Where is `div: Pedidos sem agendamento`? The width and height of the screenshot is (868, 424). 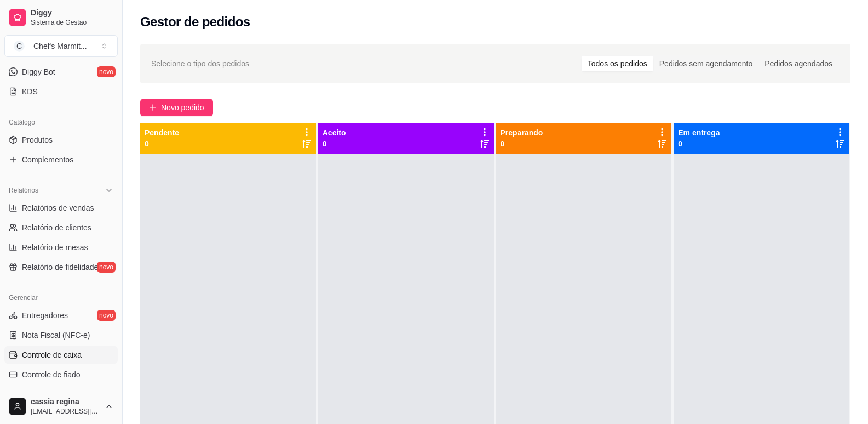
div: Pedidos sem agendamento is located at coordinates (706, 64).